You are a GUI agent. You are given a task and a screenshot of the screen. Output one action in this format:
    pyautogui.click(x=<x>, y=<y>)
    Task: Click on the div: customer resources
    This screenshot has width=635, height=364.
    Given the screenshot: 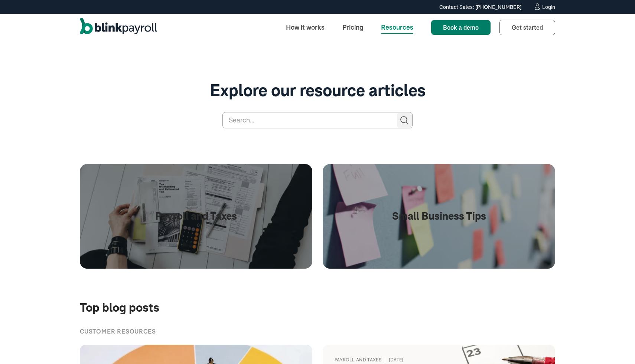 What is the action you would take?
    pyautogui.click(x=318, y=331)
    